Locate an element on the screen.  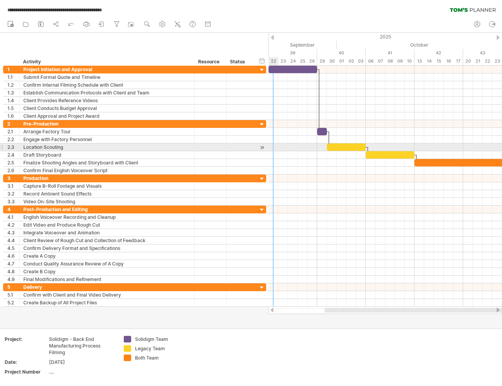
div: Friday, 17 October 2025 is located at coordinates (458, 61).